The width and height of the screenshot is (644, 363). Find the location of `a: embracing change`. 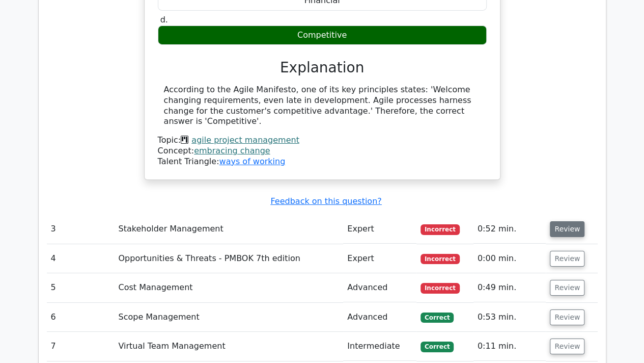

a: embracing change is located at coordinates (231, 151).